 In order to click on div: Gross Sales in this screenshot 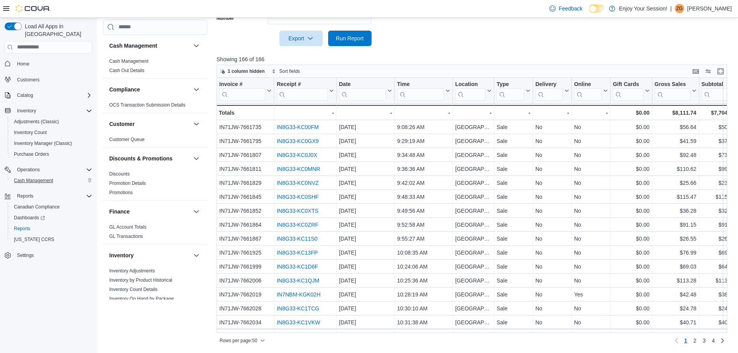, I will do `click(672, 84)`.